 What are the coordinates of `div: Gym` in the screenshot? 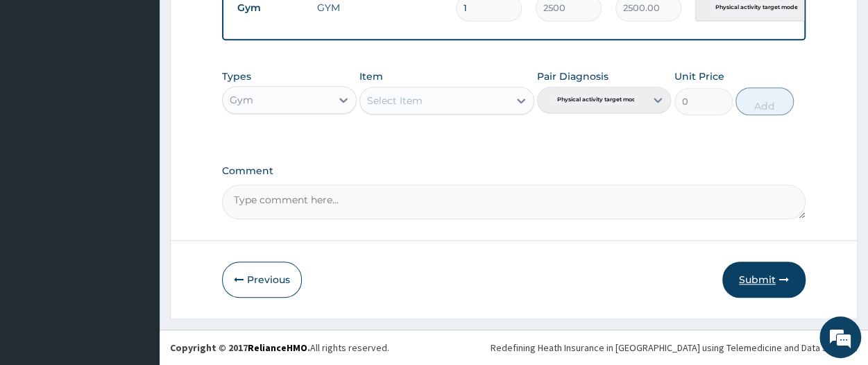 It's located at (241, 100).